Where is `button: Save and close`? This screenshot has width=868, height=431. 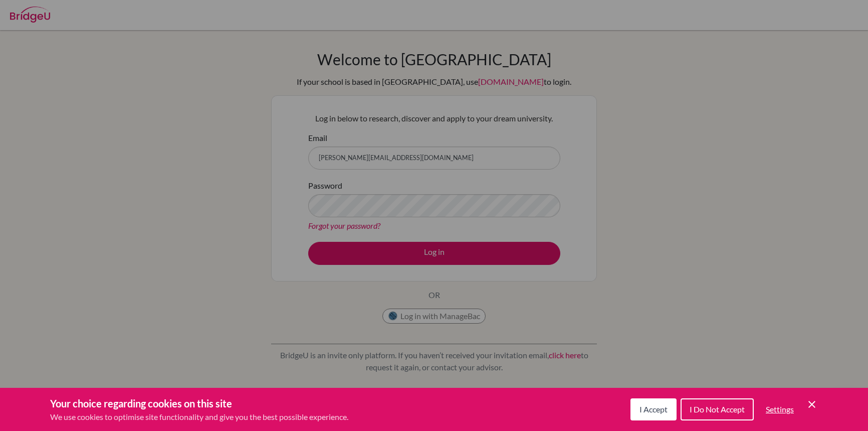
button: Save and close is located at coordinates (812, 404).